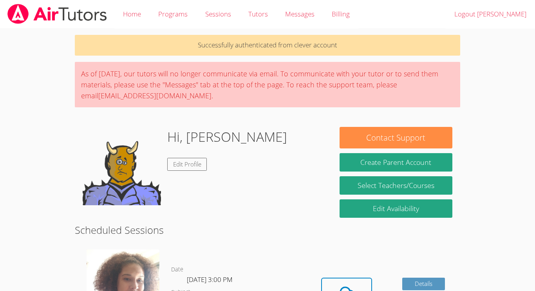 This screenshot has width=535, height=291. Describe the element at coordinates (268, 230) in the screenshot. I see `h2: Scheduled Sessions` at that location.